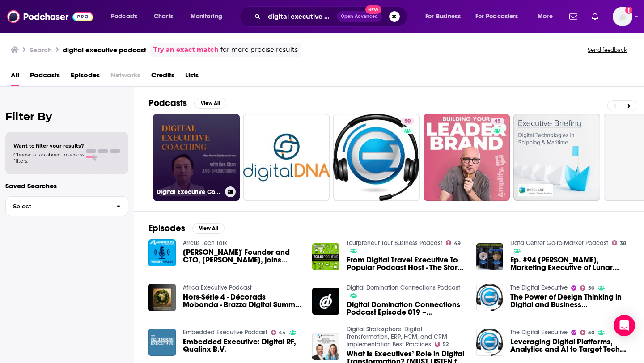  What do you see at coordinates (66, 117) in the screenshot?
I see `h2: Filter By` at bounding box center [66, 117].